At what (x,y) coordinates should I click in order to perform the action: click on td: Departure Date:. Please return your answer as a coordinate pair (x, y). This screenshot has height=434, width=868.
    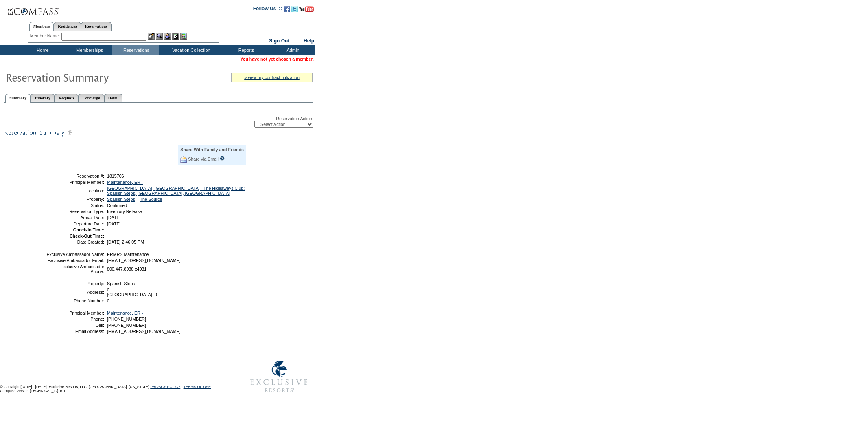
    Looking at the image, I should click on (75, 224).